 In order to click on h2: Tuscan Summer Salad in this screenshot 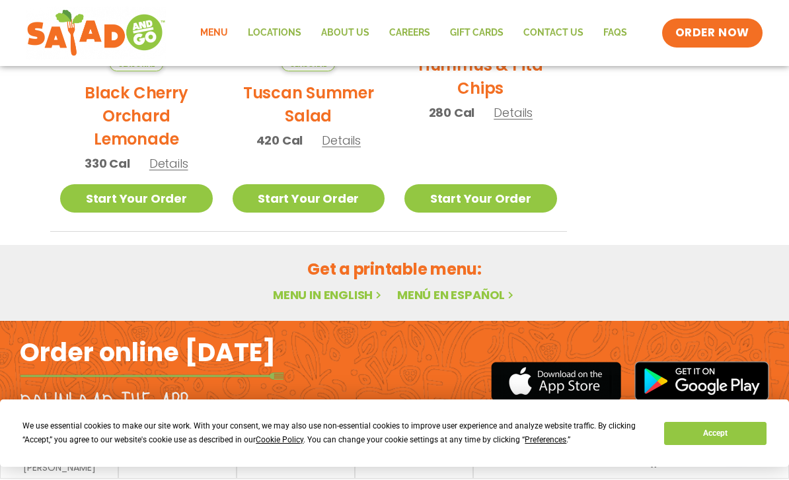, I will do `click(309, 104)`.